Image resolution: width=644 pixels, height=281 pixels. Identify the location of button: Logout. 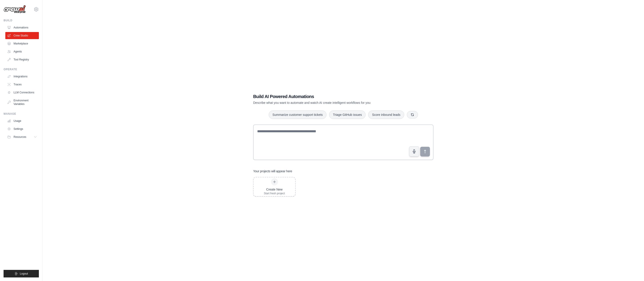
(21, 274).